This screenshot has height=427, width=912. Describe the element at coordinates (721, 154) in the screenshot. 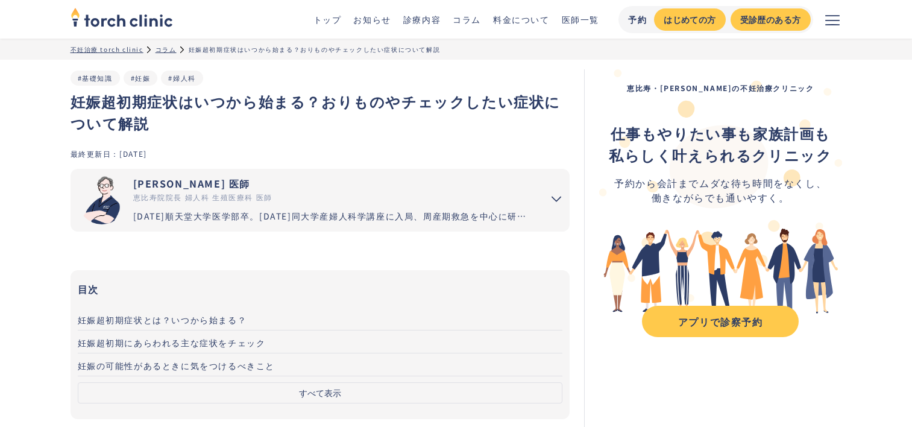

I see `strong: 私らしく叶えられるクリニック` at that location.